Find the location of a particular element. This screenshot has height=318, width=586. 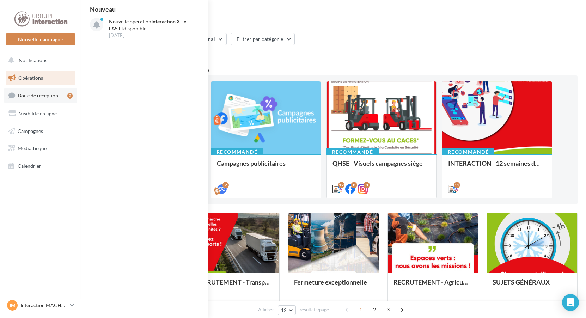

span: Notifications is located at coordinates (33, 60).